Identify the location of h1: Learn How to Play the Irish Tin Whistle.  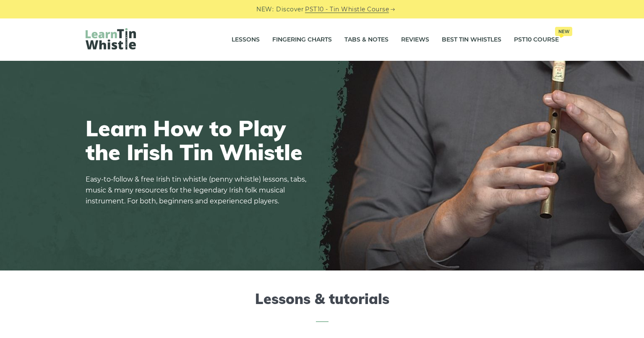
(199, 140).